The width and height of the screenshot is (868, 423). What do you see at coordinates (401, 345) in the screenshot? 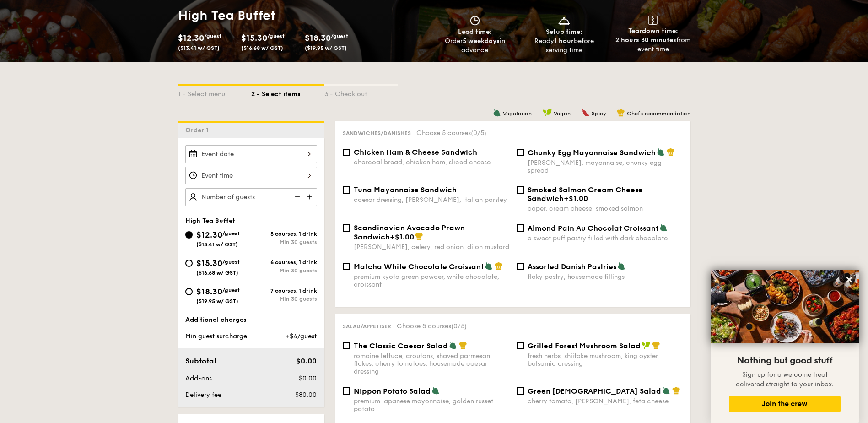
I see `span: The Classic Caesar Salad` at bounding box center [401, 345].